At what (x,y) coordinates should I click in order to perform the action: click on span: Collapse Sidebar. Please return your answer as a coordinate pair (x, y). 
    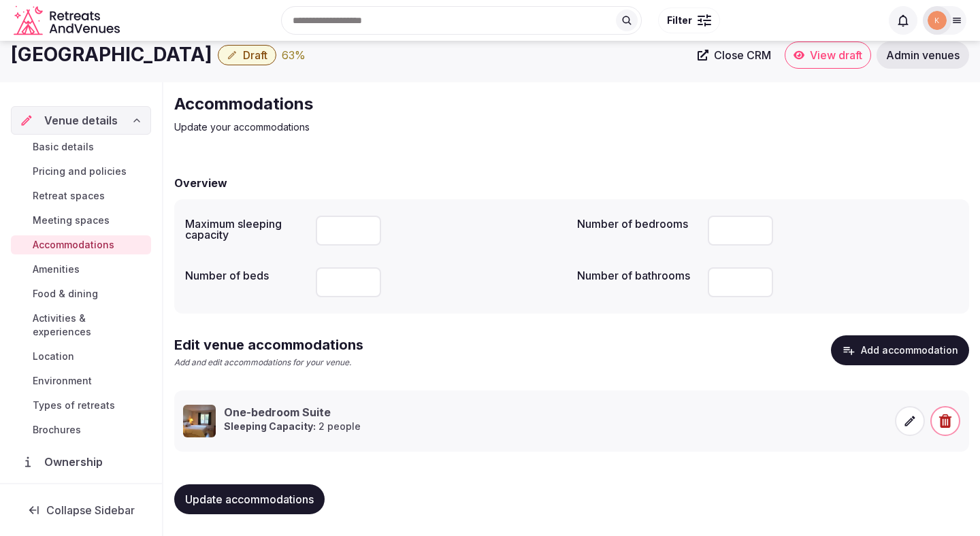
    Looking at the image, I should click on (91, 511).